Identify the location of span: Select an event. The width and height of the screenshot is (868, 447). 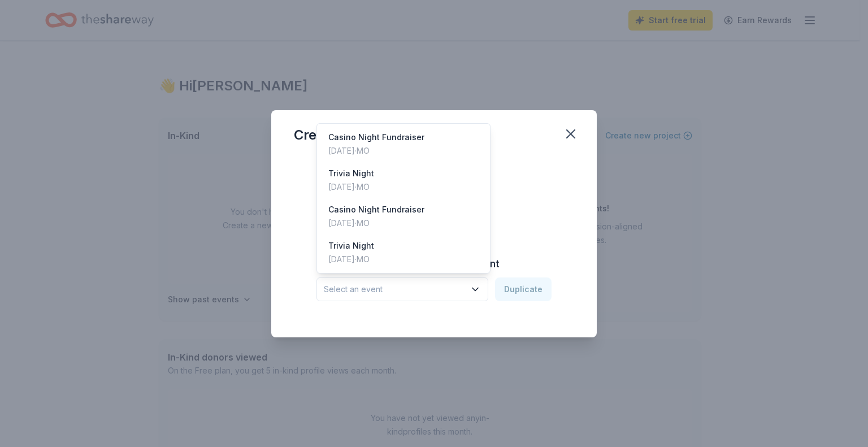
(395, 289).